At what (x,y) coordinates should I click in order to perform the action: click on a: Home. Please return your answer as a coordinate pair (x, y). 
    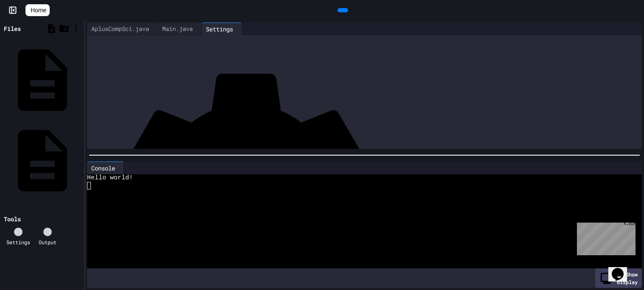
    Looking at the image, I should click on (37, 10).